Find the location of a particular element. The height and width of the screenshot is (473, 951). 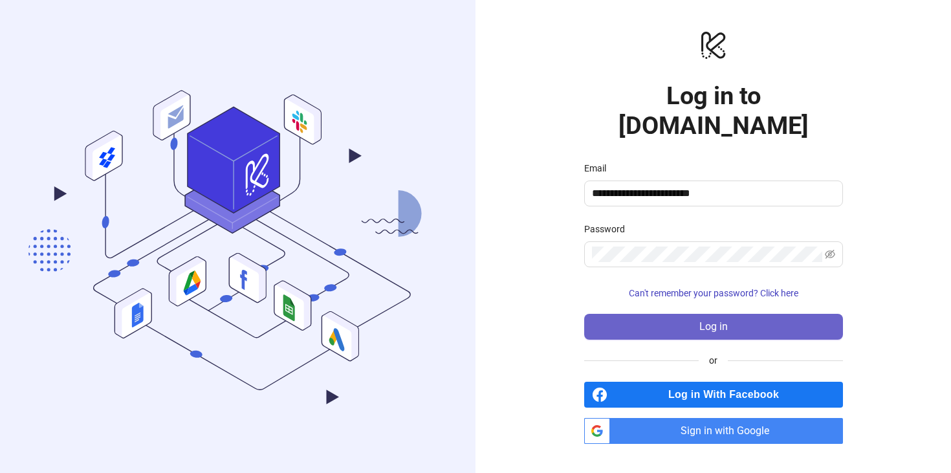

label: Password is located at coordinates (609, 229).